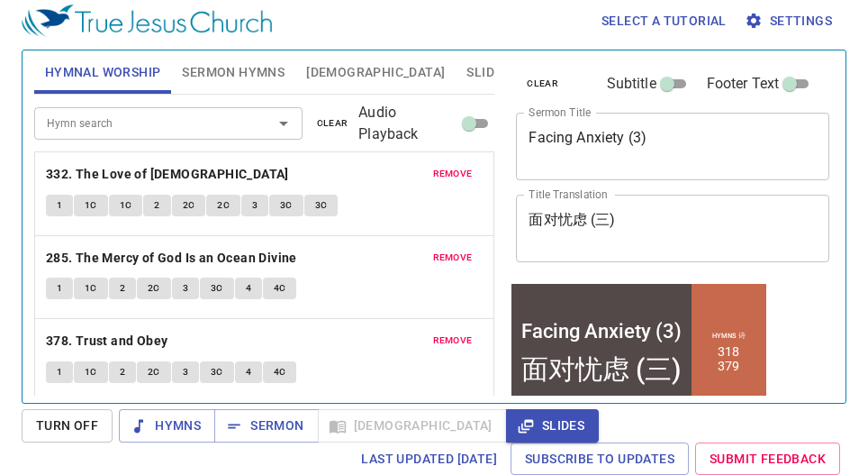 This screenshot has width=868, height=475. I want to click on p: Hymns 诗, so click(220, 55).